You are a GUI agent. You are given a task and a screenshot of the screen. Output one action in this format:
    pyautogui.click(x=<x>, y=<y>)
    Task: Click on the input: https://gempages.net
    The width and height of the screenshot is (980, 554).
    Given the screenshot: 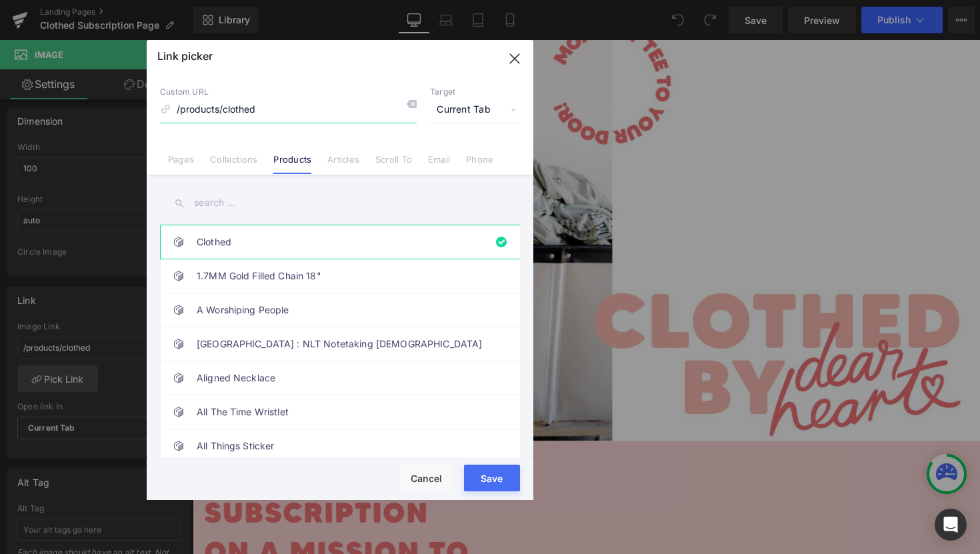 What is the action you would take?
    pyautogui.click(x=288, y=110)
    